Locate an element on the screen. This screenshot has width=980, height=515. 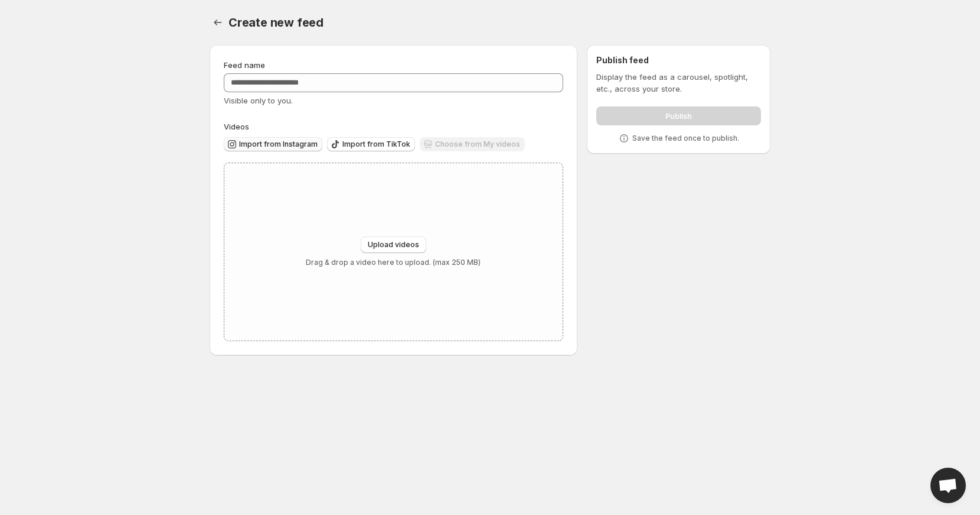
p: Display the feed as a carousel, spotlight, etc., across your store. is located at coordinates (678, 83).